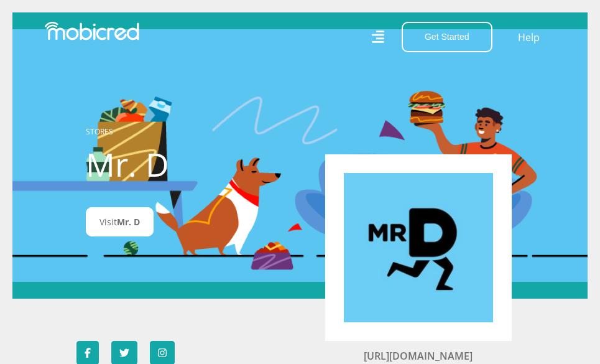  What do you see at coordinates (120, 222) in the screenshot?
I see `a: VisitMr. D` at bounding box center [120, 222].